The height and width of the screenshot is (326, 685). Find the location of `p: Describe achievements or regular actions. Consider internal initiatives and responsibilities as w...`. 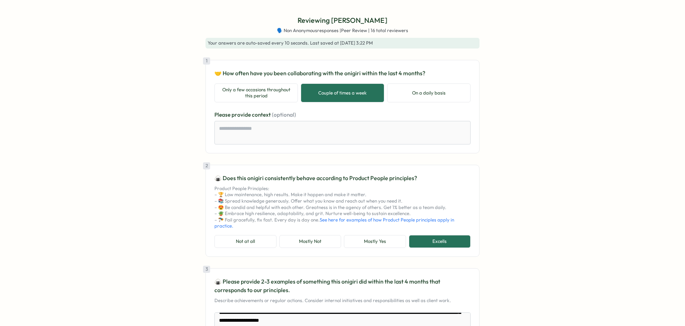

p: Describe achievements or regular actions. Consider internal initiatives and responsibilities as w... is located at coordinates (342, 301).